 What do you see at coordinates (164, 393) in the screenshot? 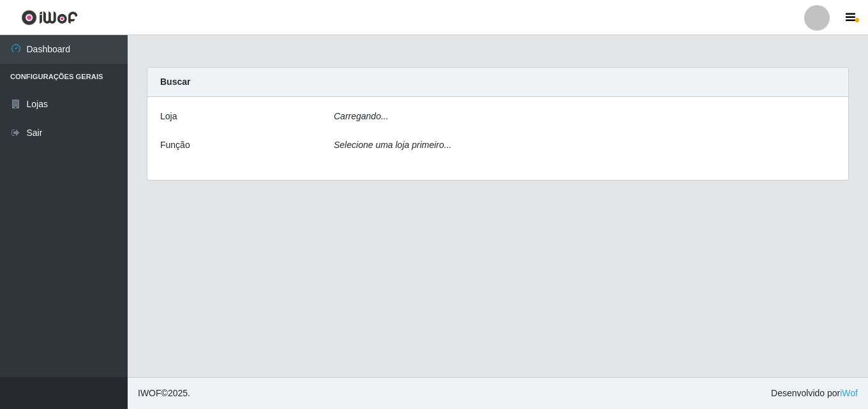
I see `span: © 2025 .` at bounding box center [164, 393].